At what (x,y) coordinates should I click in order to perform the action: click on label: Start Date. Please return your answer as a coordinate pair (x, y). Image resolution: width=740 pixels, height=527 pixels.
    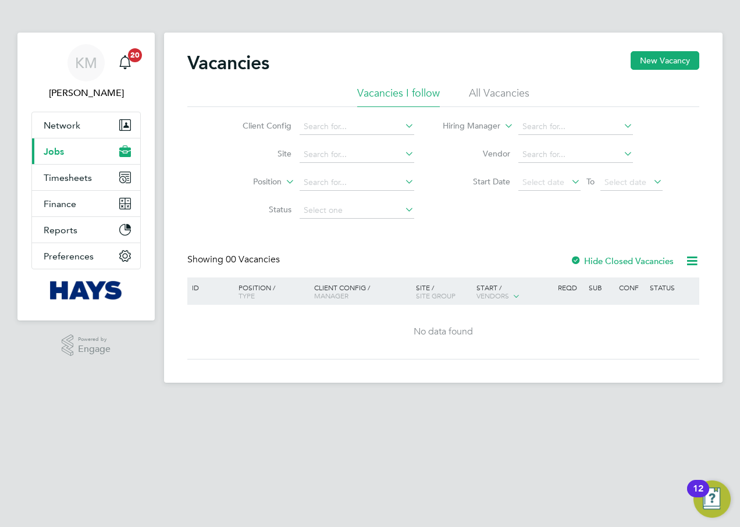
    Looking at the image, I should click on (476, 181).